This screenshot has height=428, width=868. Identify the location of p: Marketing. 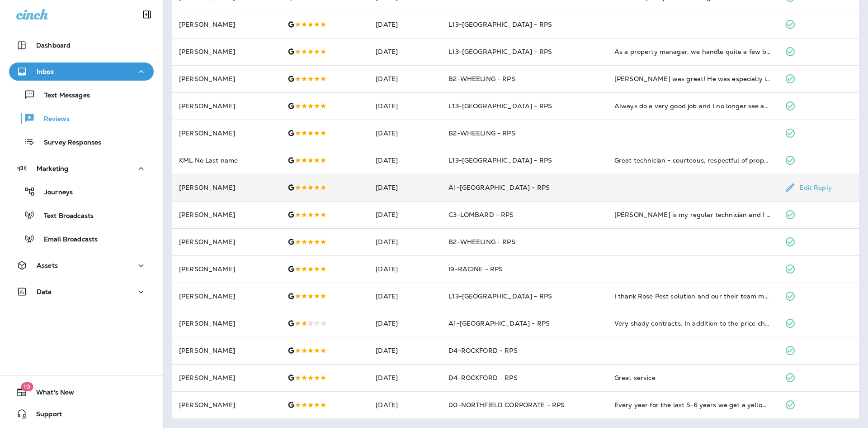
(52, 168).